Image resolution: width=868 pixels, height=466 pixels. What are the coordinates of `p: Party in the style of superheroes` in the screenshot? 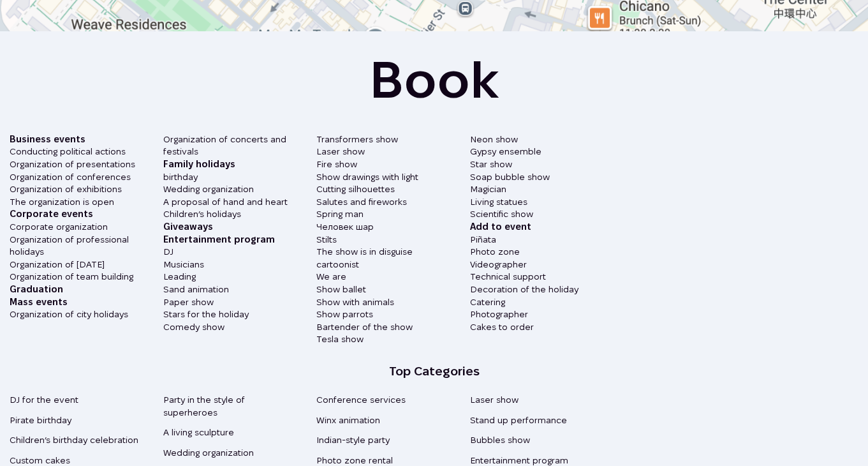 It's located at (230, 406).